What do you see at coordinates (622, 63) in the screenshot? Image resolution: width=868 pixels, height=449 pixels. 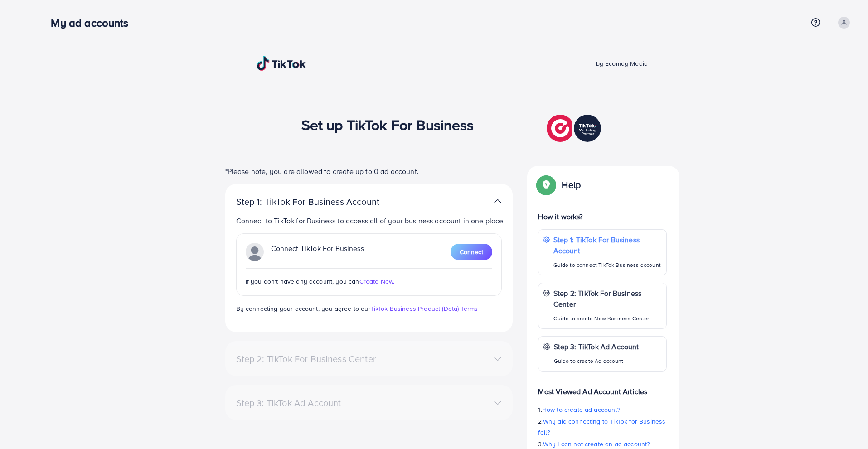 I see `span: by Ecomdy Media` at bounding box center [622, 63].